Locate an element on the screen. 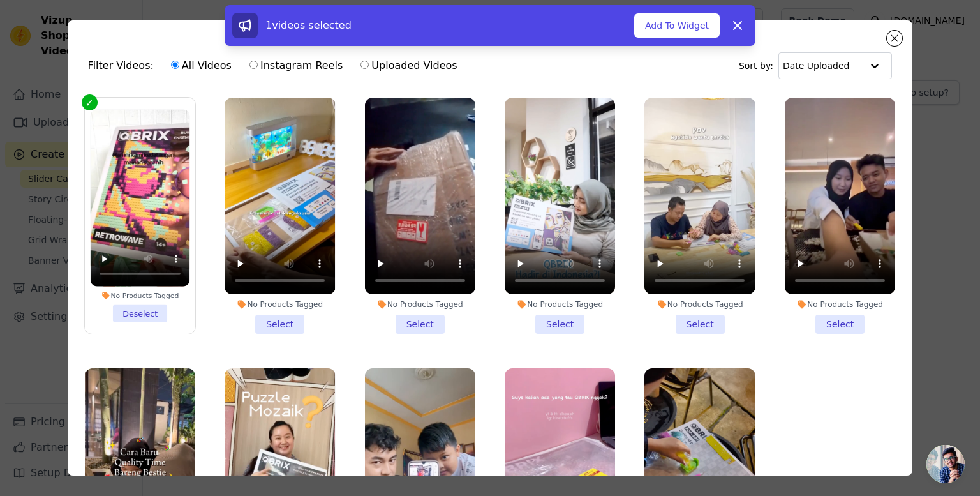 This screenshot has width=980, height=496. button: Add To Widget is located at coordinates (677, 26).